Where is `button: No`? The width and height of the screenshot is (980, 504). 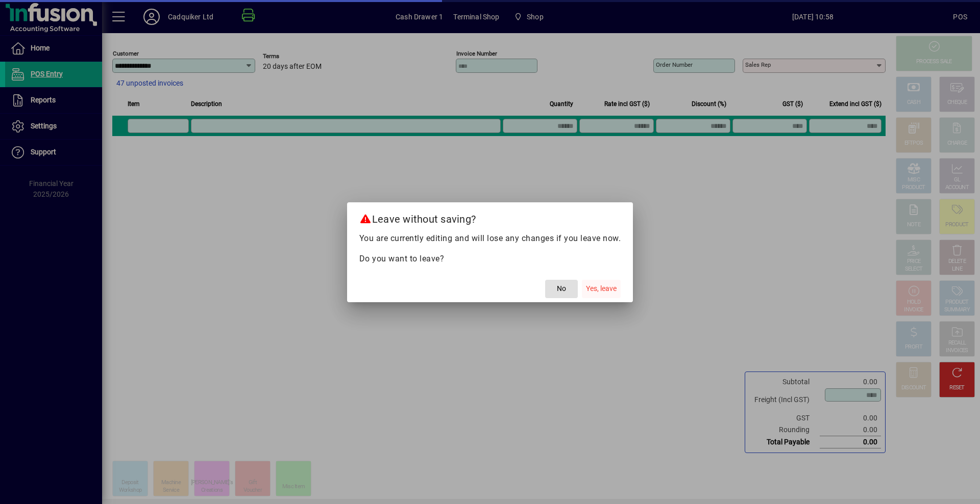 button: No is located at coordinates (561, 289).